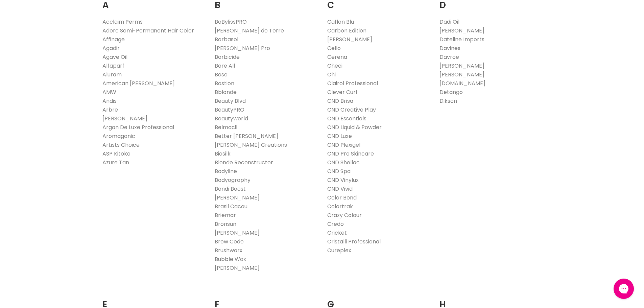 Image resolution: width=644 pixels, height=308 pixels. What do you see at coordinates (229, 250) in the screenshot?
I see `a: Brushworx` at bounding box center [229, 250].